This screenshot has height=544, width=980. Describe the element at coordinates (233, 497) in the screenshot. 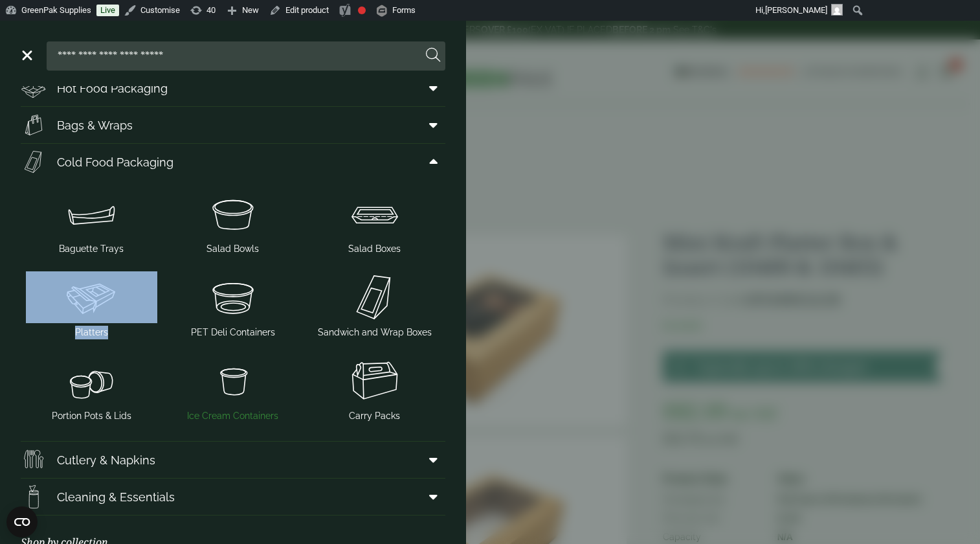

I see `a: Cleaning & Essentials` at that location.